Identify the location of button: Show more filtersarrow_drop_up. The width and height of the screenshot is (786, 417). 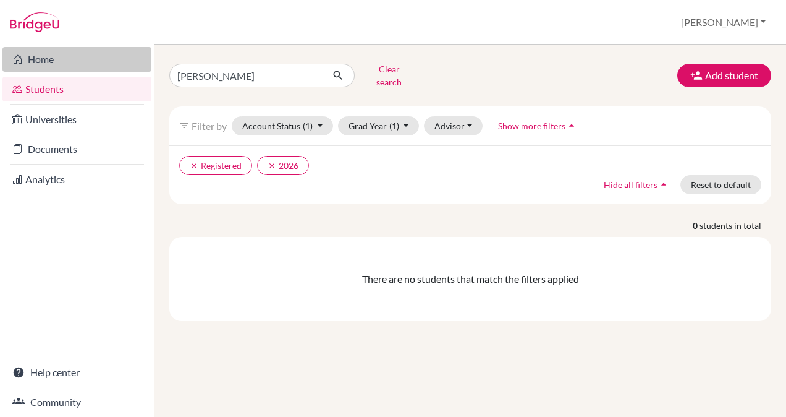
(538, 125).